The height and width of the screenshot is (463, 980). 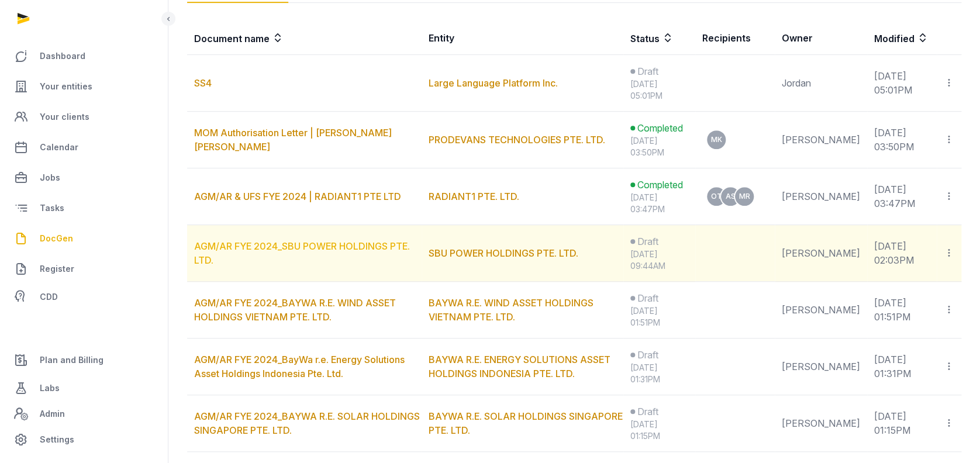 I want to click on a: RADIANT1 PTE. LTD., so click(x=474, y=196).